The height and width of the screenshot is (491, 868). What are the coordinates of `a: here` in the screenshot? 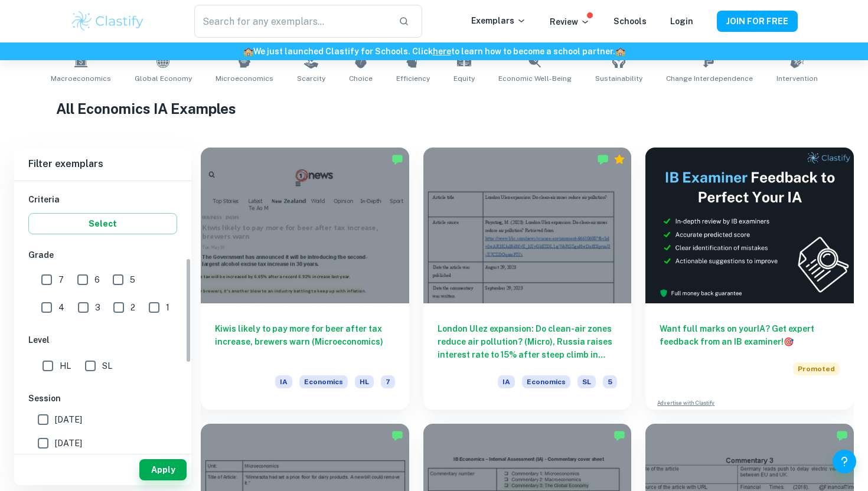 It's located at (442, 51).